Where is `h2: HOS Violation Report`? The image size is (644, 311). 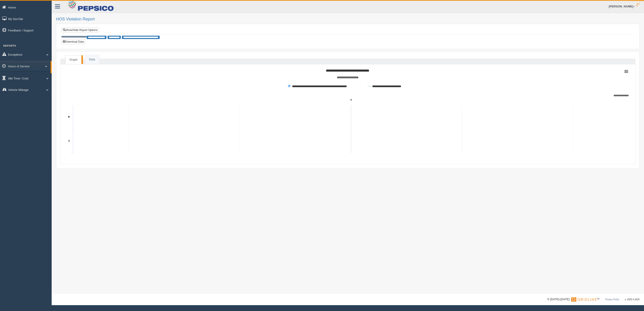 h2: HOS Violation Report is located at coordinates (348, 19).